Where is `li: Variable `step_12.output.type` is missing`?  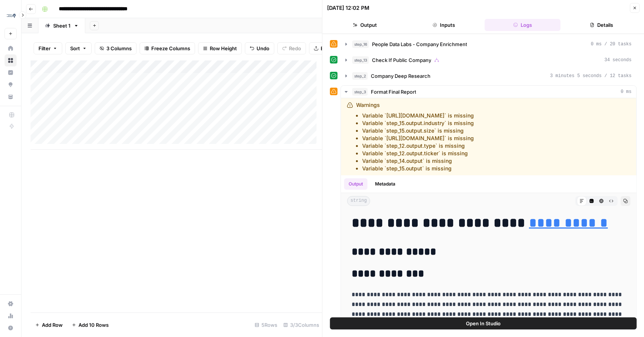 li: Variable `step_12.output.type` is missing is located at coordinates (418, 146).